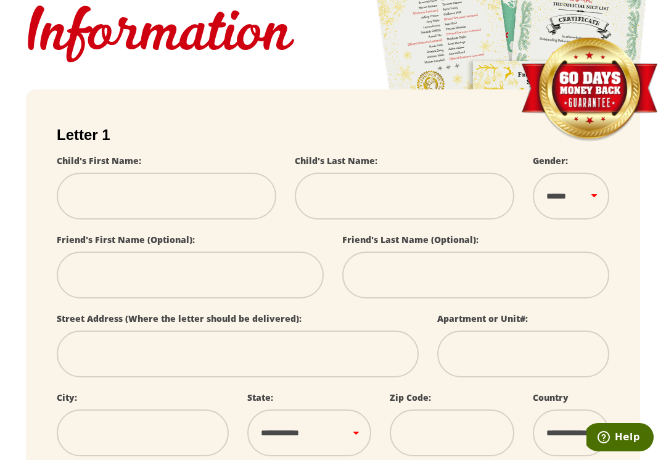  What do you see at coordinates (179, 318) in the screenshot?
I see `label: Street Address (Where the letter should be delivered):` at bounding box center [179, 318].